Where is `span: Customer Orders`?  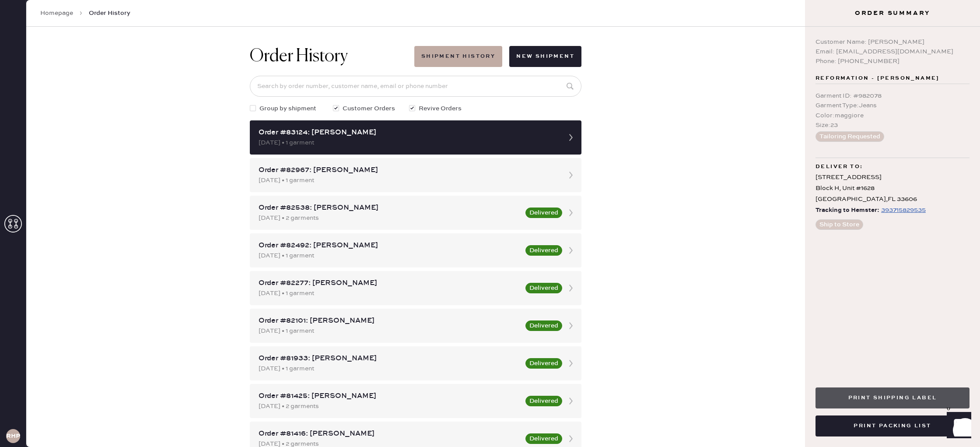
span: Customer Orders is located at coordinates (369, 108).